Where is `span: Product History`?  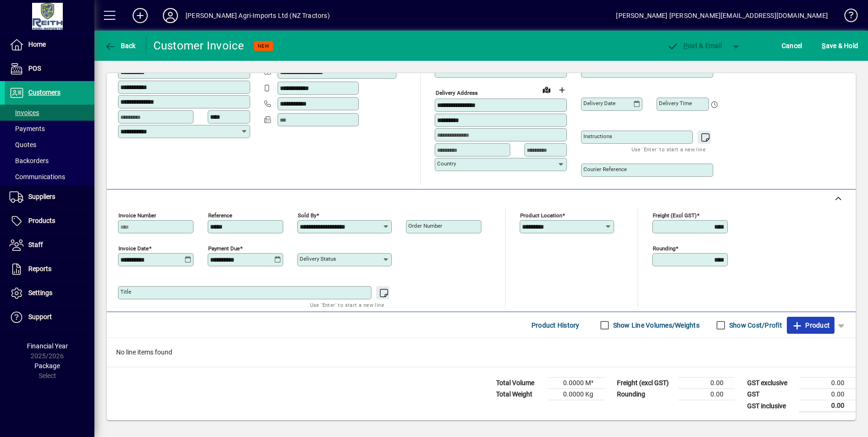 span: Product History is located at coordinates (555, 325).